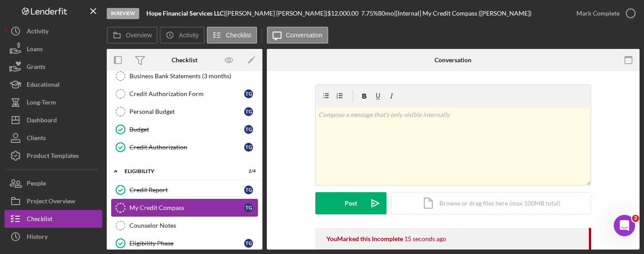 The height and width of the screenshot is (254, 644). Describe the element at coordinates (53, 67) in the screenshot. I see `button: Grants` at that location.